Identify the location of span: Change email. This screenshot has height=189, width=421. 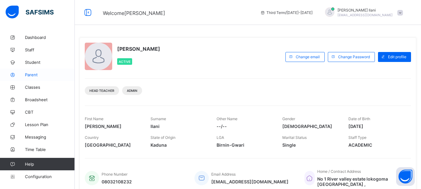
(308, 57).